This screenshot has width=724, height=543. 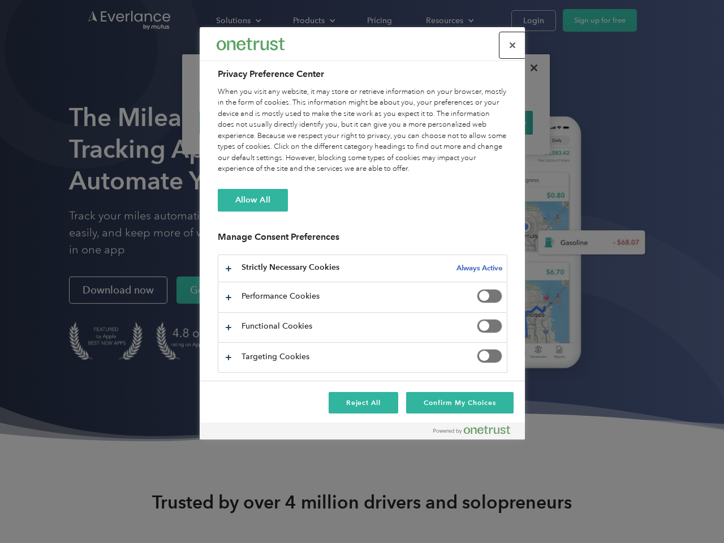 I want to click on img: Everlance, so click(x=250, y=44).